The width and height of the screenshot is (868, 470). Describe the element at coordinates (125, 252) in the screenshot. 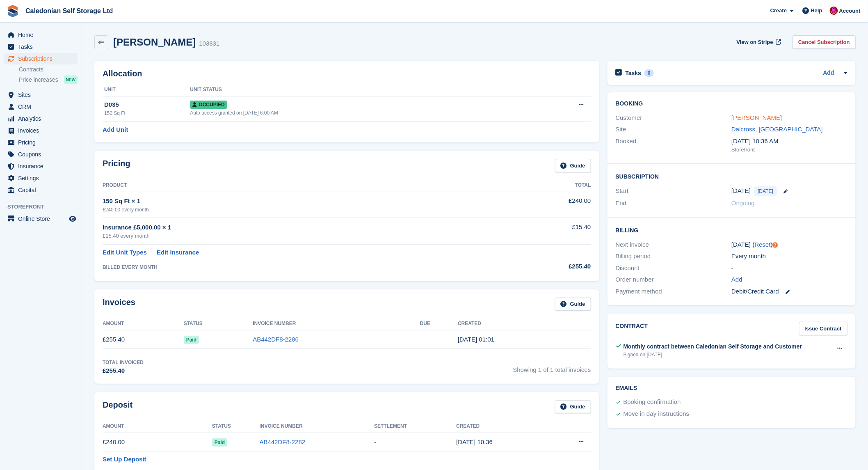

I see `a: Edit Unit Types` at that location.